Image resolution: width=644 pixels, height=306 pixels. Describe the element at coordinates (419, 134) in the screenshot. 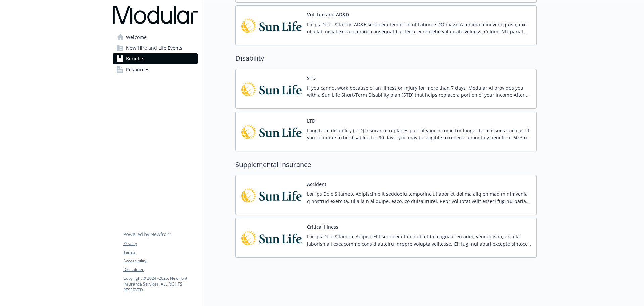

I see `p: Long term disability (LTD) insurance replaces part of your income for longer-term issues such as:...` at that location.